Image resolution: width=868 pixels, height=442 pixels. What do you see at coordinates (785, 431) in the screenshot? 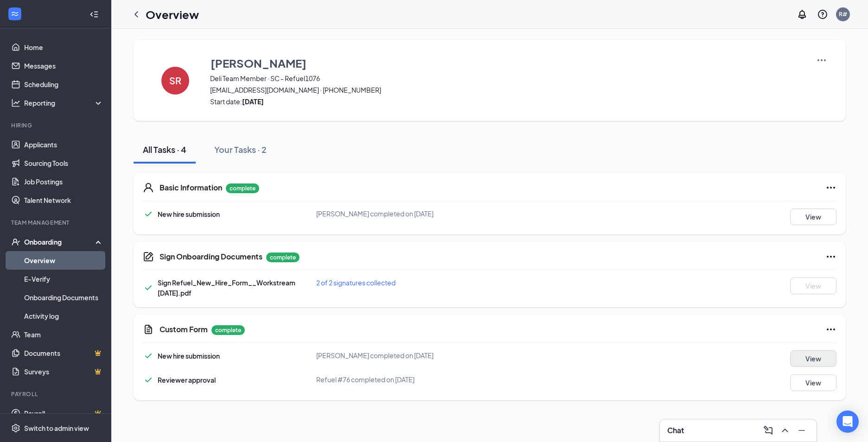
I see `button: ChevronUp` at bounding box center [785, 431].